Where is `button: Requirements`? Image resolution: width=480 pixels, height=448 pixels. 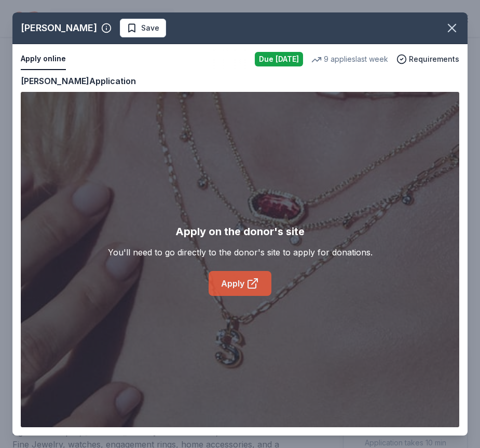
button: Requirements is located at coordinates (428, 59).